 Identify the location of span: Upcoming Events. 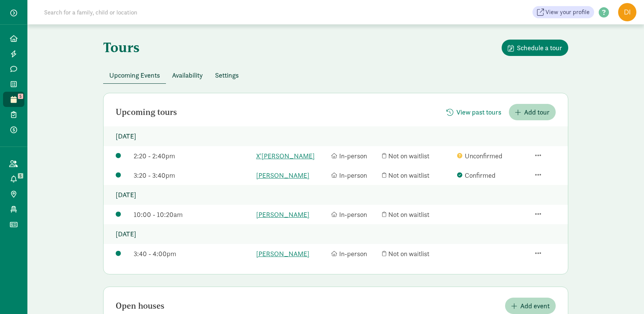
(135, 75).